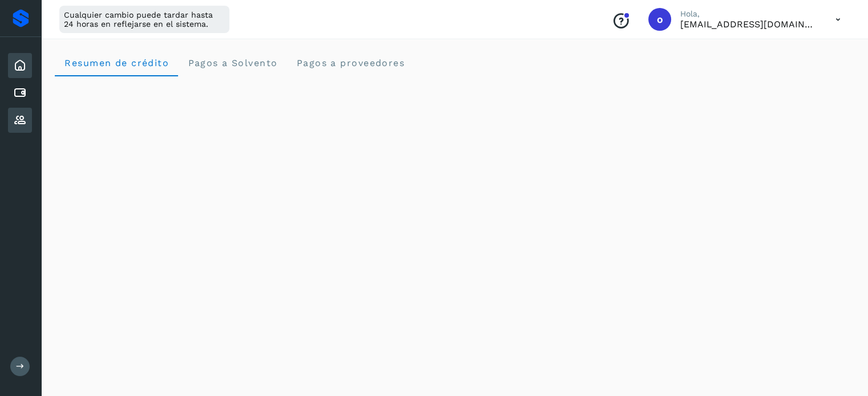 This screenshot has width=868, height=396. What do you see at coordinates (20, 93) in the screenshot?
I see `div: Cuentas por pagar` at bounding box center [20, 93].